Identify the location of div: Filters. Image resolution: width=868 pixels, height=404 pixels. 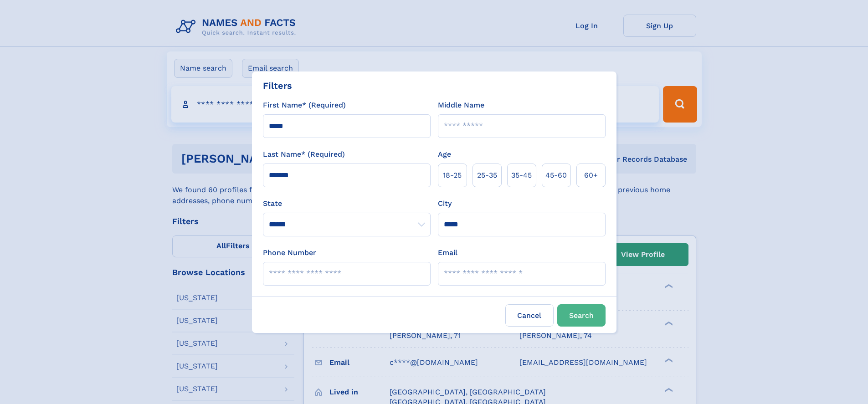
(278, 86).